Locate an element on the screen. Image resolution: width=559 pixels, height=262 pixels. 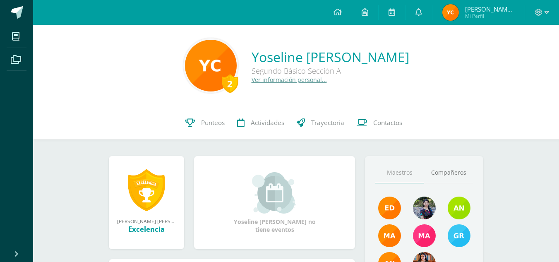
img: e6b27947fbea61806f2b198ab17e5dde.png is located at coordinates (459, 208).